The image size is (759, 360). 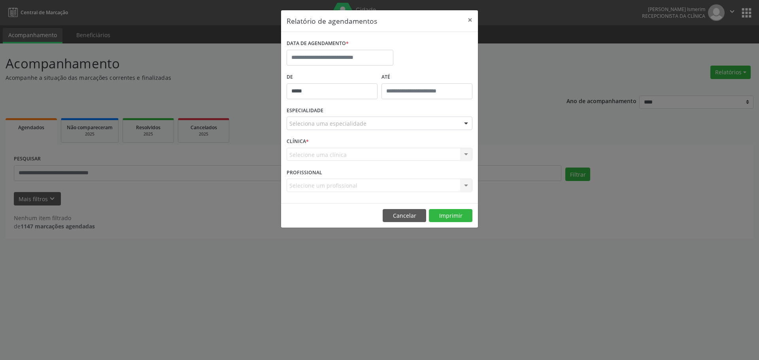 I want to click on label: CLÍNICA, so click(x=298, y=141).